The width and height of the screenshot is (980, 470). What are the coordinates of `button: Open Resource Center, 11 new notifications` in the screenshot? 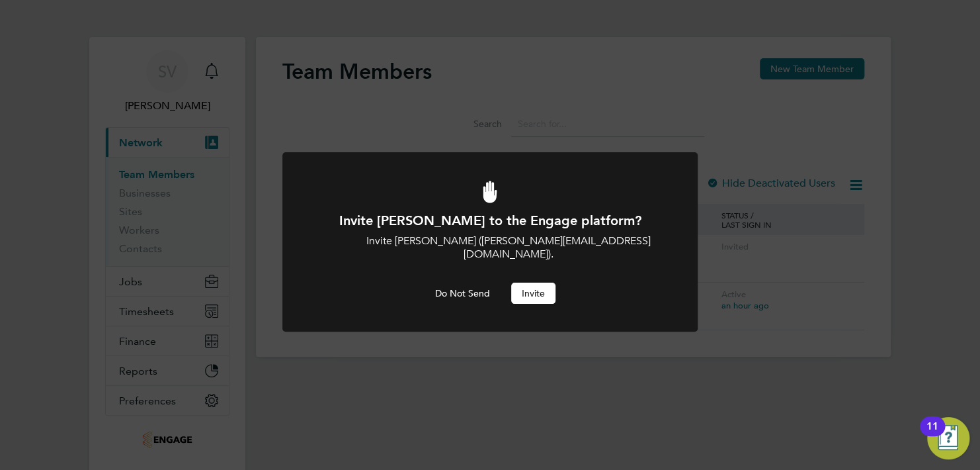 It's located at (949, 438).